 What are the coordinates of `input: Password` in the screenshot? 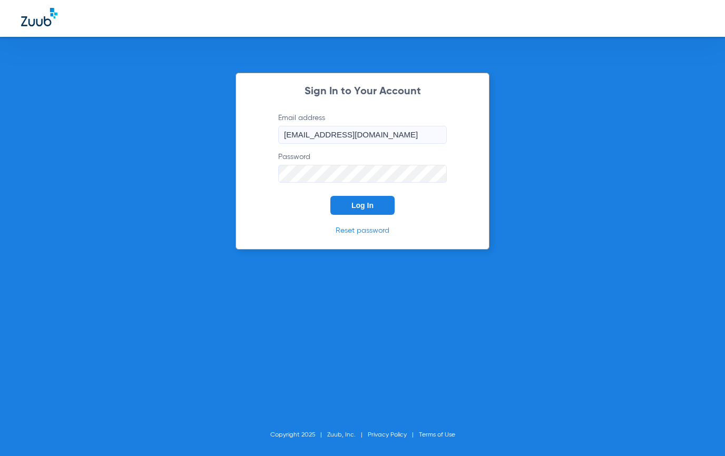 It's located at (363, 174).